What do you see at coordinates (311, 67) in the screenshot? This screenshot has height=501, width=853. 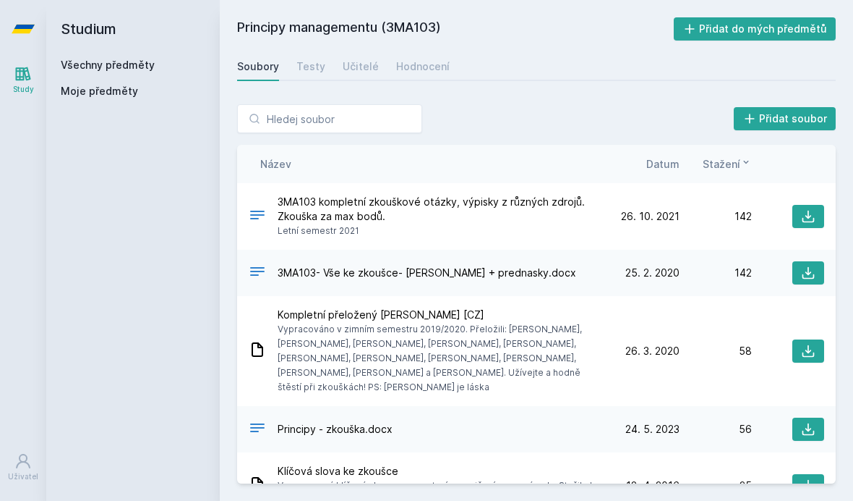 I see `div: Testy` at bounding box center [311, 67].